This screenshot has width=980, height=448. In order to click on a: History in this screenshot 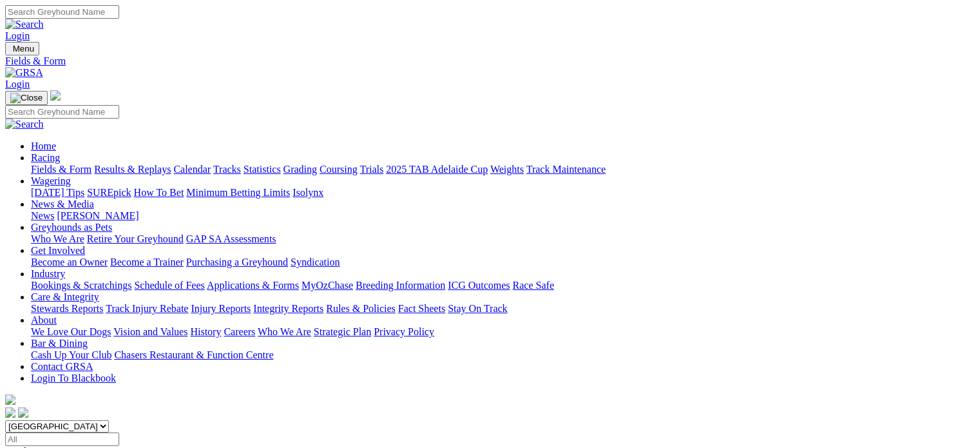, I will do `click(205, 331)`.